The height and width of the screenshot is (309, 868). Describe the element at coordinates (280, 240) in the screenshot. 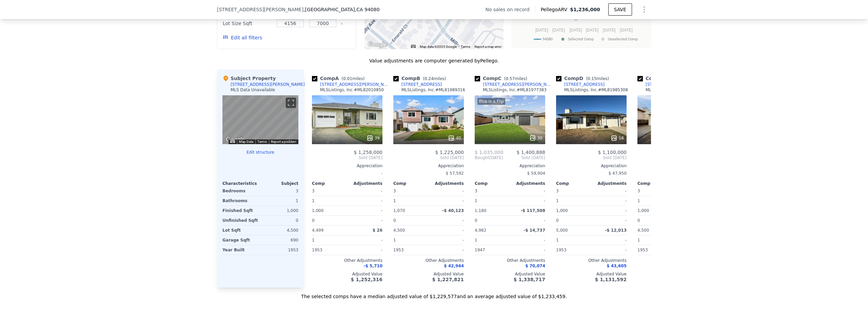

I see `div: 690` at that location.